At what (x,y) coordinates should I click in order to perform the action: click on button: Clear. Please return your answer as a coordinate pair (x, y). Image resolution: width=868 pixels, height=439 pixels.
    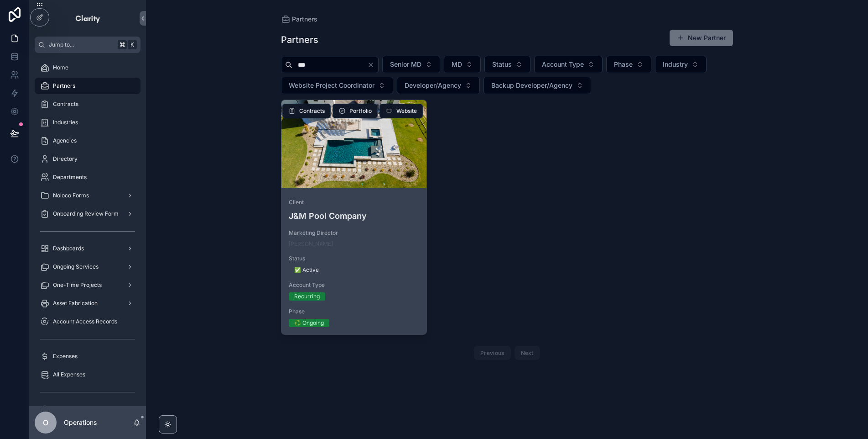
    Looking at the image, I should click on (373, 65).